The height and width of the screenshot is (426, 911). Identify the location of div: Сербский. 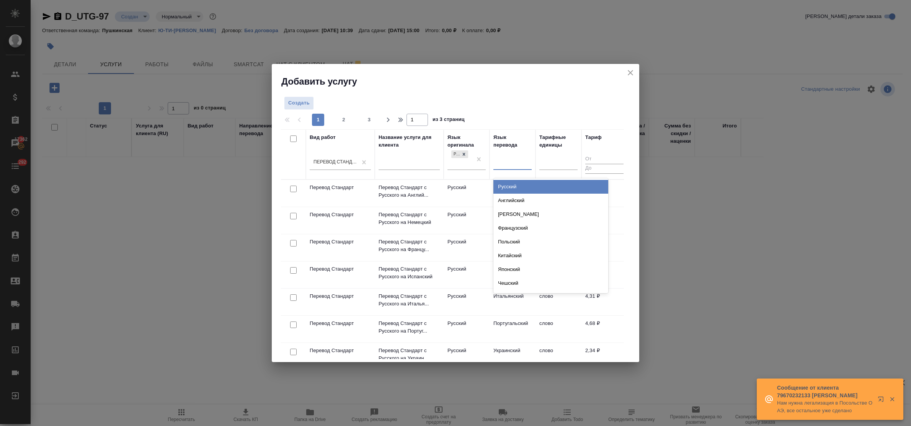
(551, 297).